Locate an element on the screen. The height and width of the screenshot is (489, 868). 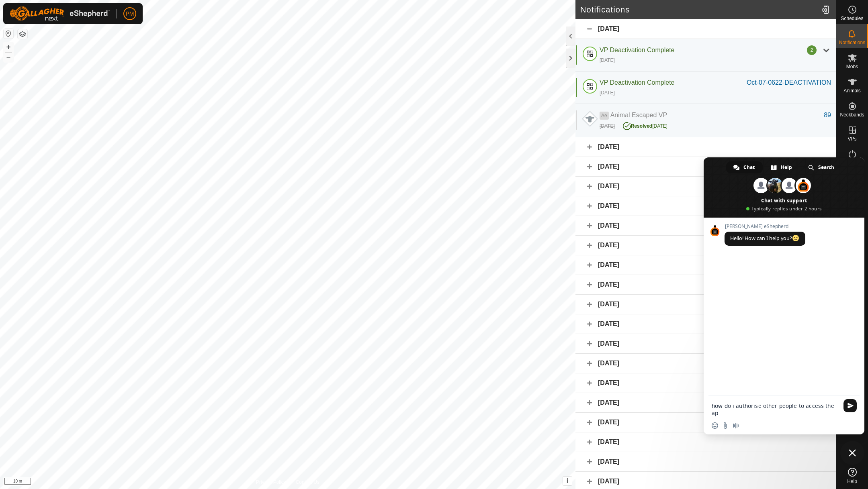
span: Schedules is located at coordinates (852, 19).